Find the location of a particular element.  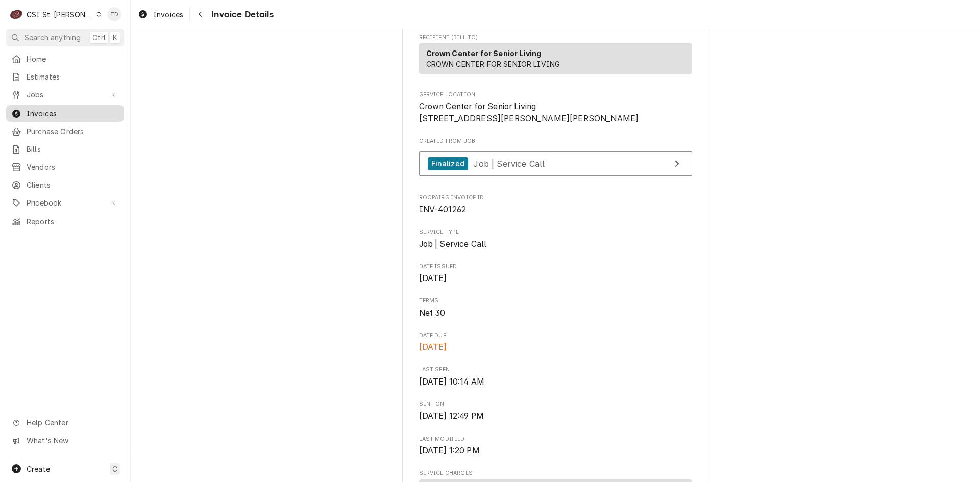

span: Ctrl is located at coordinates (99, 37).